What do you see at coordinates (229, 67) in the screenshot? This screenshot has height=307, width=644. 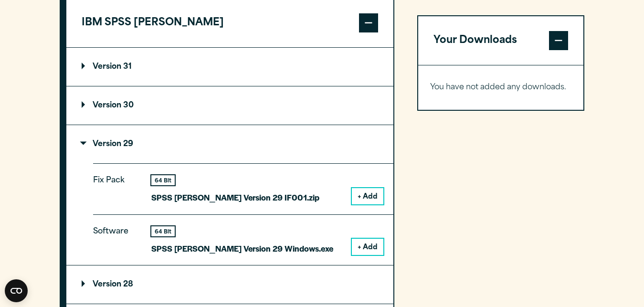 I see `summary: Version 31` at bounding box center [229, 67].